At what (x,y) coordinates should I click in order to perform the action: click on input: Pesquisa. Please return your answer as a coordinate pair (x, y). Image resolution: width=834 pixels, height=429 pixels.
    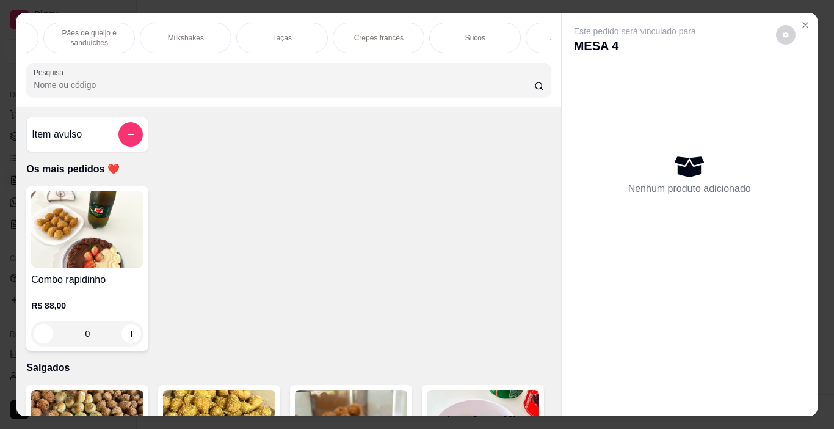
    Looking at the image, I should click on (284, 85).